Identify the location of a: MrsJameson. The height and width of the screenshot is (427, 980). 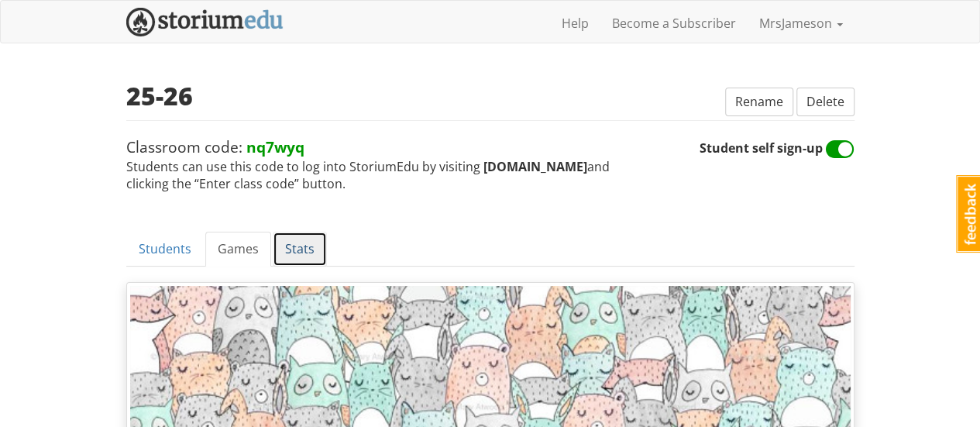
(801, 23).